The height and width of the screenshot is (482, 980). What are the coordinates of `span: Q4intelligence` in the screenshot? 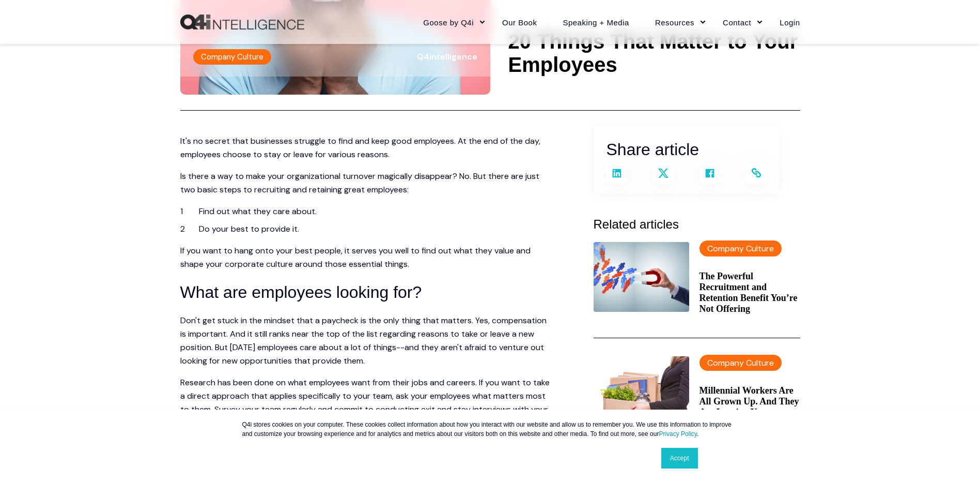 It's located at (447, 56).